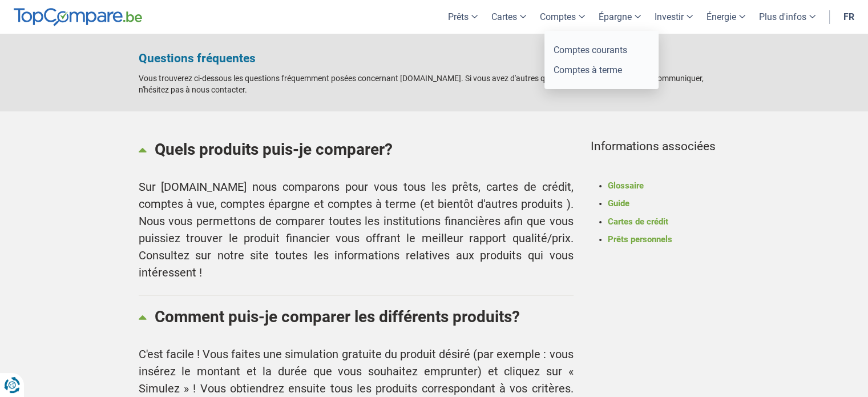 This screenshot has height=397, width=868. What do you see at coordinates (640, 239) in the screenshot?
I see `a: Prêts personnels` at bounding box center [640, 239].